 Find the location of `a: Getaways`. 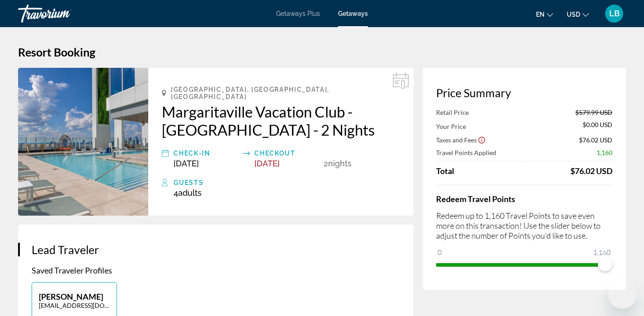

a: Getaways is located at coordinates (353, 14).